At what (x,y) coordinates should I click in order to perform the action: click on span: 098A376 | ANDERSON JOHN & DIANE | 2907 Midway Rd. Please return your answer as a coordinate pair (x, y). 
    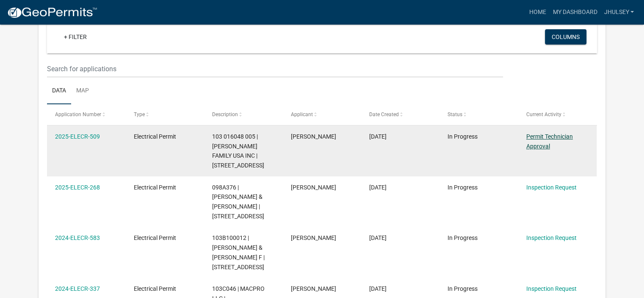
    Looking at the image, I should click on (238, 202).